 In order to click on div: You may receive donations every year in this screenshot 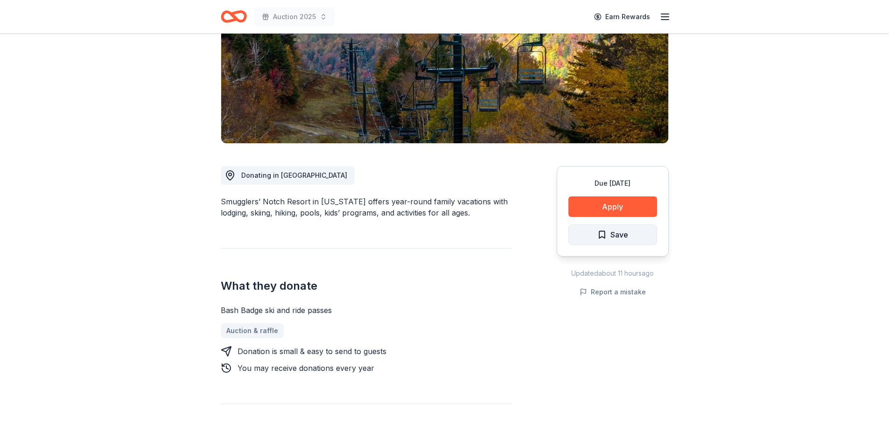, I will do `click(306, 368)`.